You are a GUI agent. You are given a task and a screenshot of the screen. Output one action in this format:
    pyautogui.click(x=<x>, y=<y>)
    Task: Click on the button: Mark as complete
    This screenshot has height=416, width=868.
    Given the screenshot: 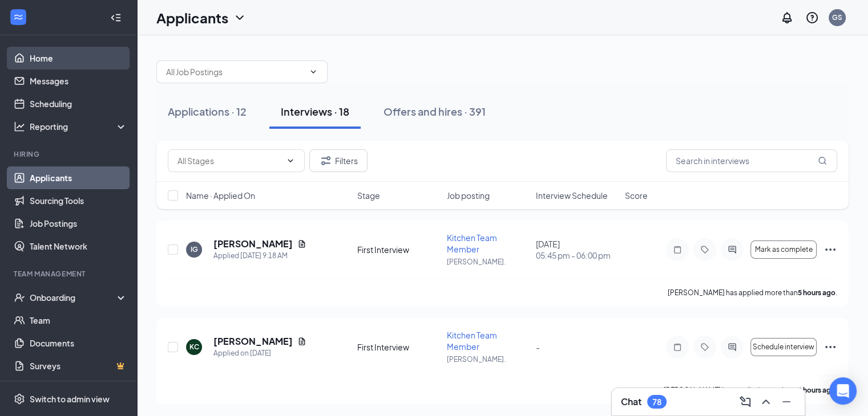 What is the action you would take?
    pyautogui.click(x=783, y=250)
    